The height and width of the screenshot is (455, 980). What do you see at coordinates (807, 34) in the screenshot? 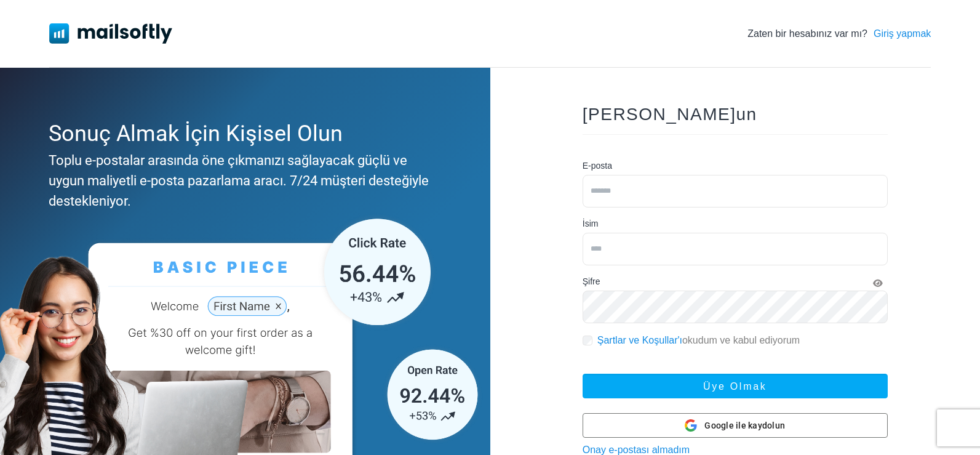
I see `font: Zaten bir hesabınız var mı?` at bounding box center [807, 34].